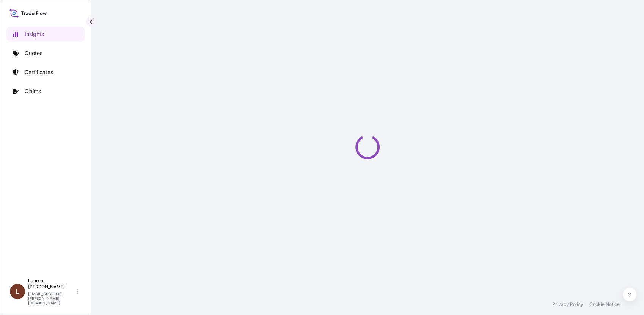 The height and width of the screenshot is (315, 644). What do you see at coordinates (46, 72) in the screenshot?
I see `a: Certificates` at bounding box center [46, 72].